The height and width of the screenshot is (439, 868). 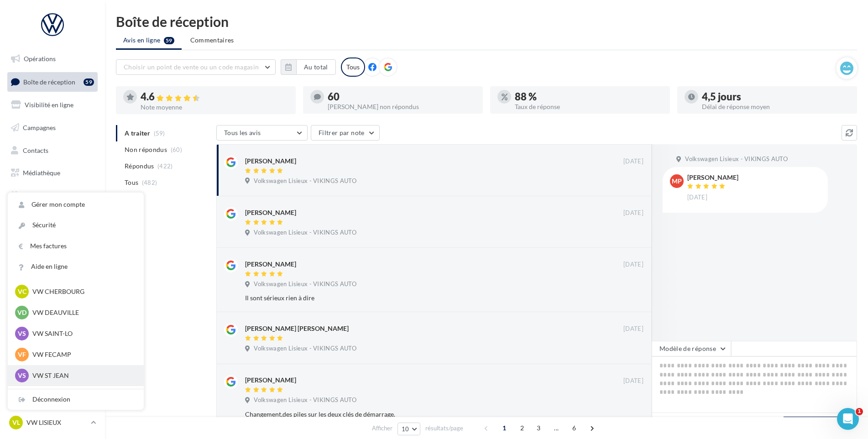 What do you see at coordinates (57, 423) in the screenshot?
I see `p: VW LISIEUX` at bounding box center [57, 423].